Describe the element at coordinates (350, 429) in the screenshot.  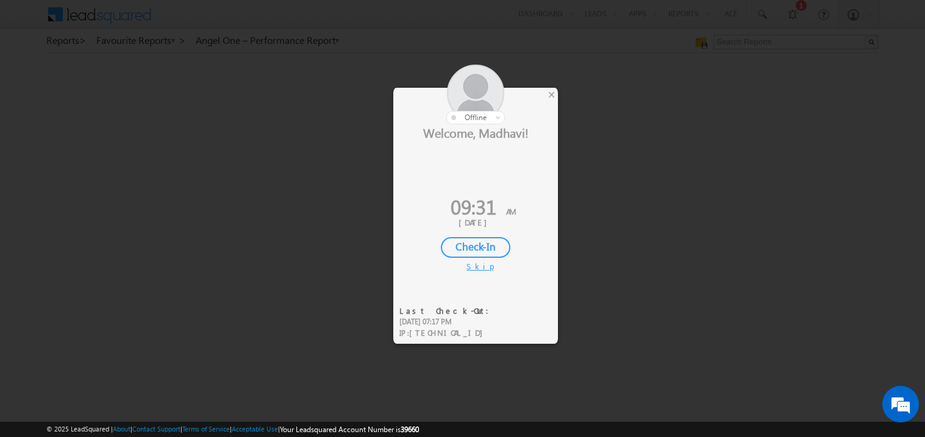
I see `span: Your Leadsquared Account Number is` at that location.